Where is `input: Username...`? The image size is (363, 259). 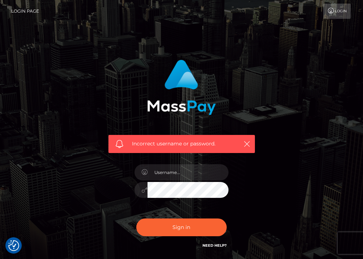
input: Username... is located at coordinates (188, 172).